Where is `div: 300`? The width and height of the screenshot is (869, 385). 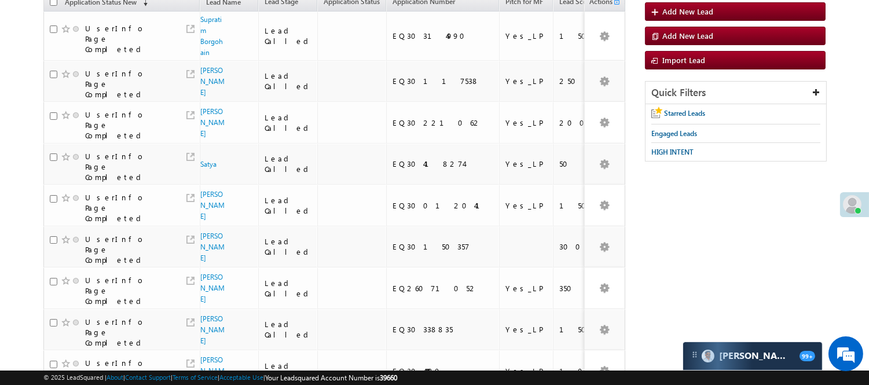
div: 300 is located at coordinates (581, 247).